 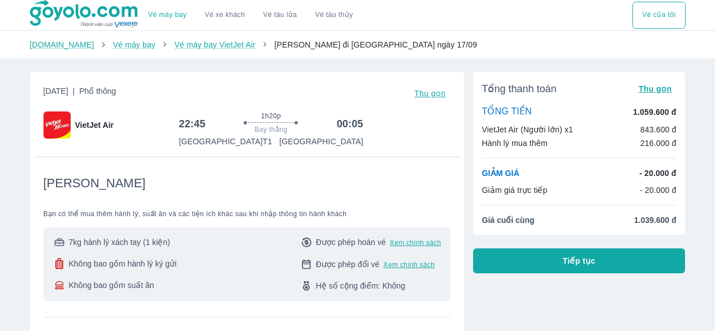 I want to click on span: Bay thẳng, so click(x=271, y=129).